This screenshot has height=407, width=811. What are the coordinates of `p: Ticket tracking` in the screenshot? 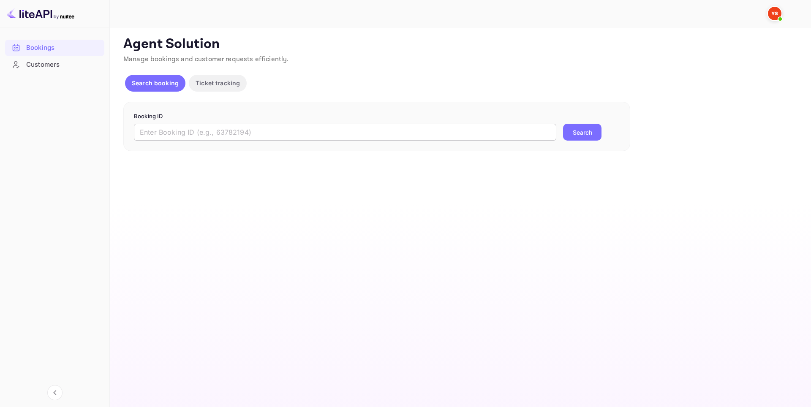 It's located at (217, 83).